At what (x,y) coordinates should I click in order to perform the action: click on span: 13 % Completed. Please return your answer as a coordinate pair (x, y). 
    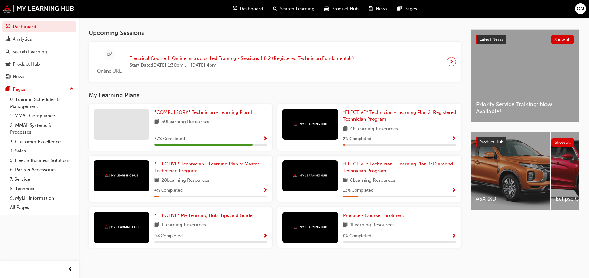
    Looking at the image, I should click on (358, 191).